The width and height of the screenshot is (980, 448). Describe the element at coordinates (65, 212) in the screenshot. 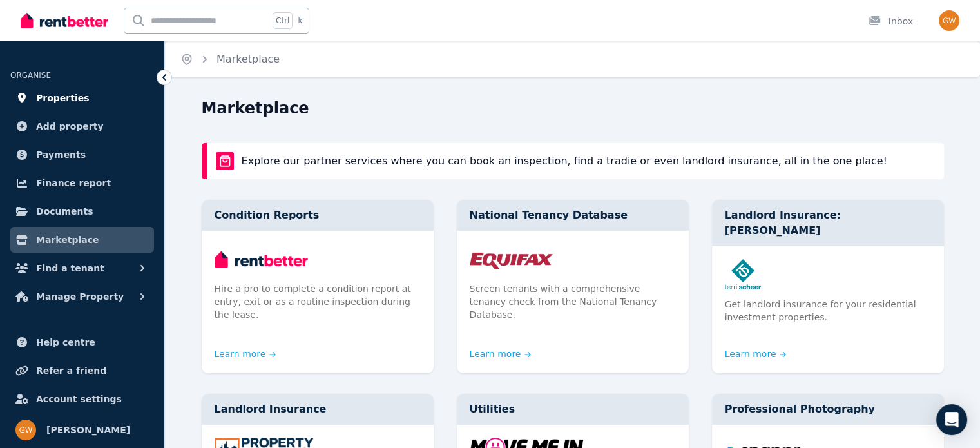

I see `span: Documents` at that location.